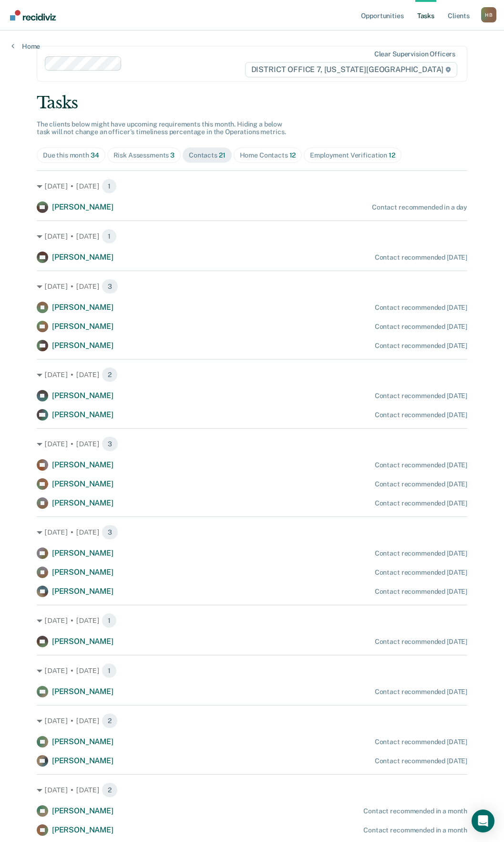 The width and height of the screenshot is (504, 842). Describe the element at coordinates (484, 821) in the screenshot. I see `div: Open Intercom Messenger` at that location.